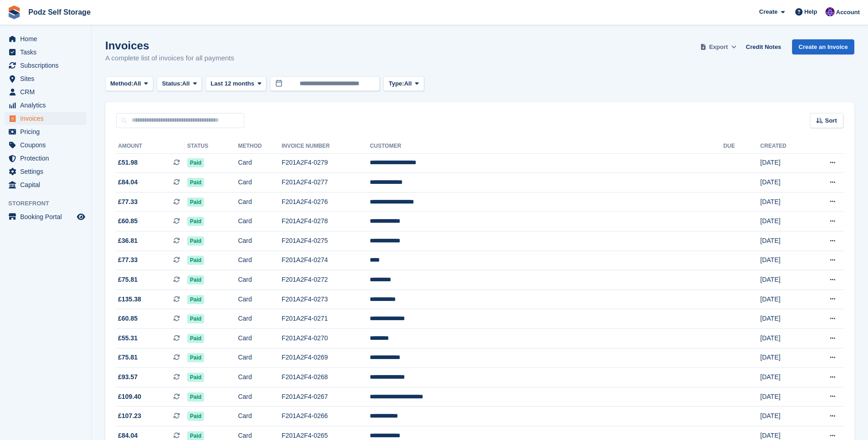 Image resolution: width=868 pixels, height=440 pixels. Describe the element at coordinates (325, 260) in the screenshot. I see `td: F201A2F4-0274` at that location.